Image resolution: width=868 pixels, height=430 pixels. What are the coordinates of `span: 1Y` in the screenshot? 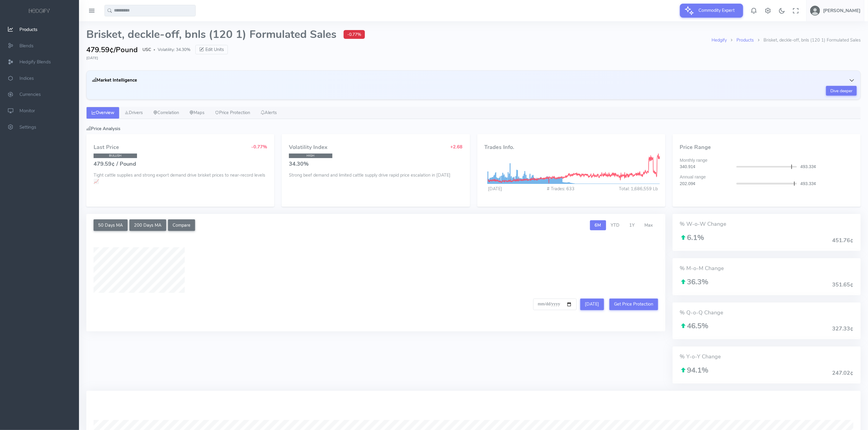 It's located at (633, 225).